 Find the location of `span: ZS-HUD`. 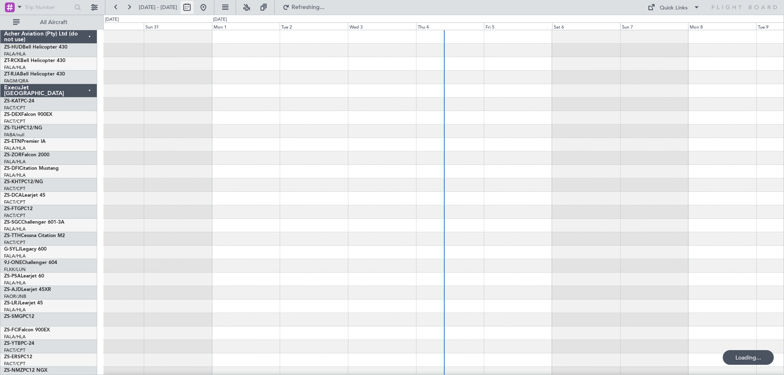

span: ZS-HUD is located at coordinates (13, 47).